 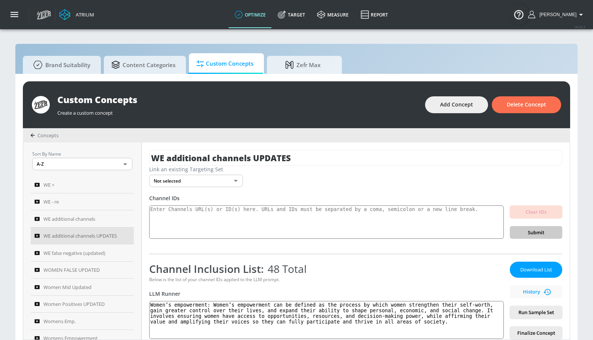 I want to click on textarea: Women’s empowerment: Women’s empowerment can be defined as the process by which women strengthen ..., so click(x=327, y=320).